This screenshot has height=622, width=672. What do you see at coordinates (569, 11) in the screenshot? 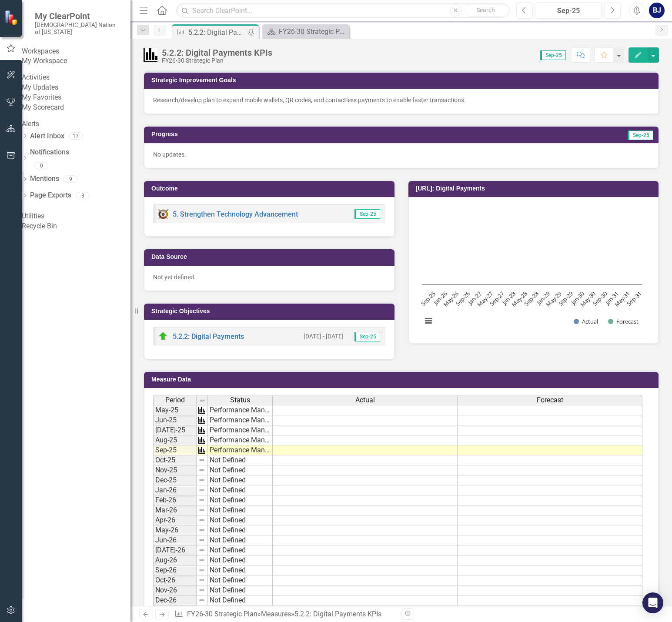
I see `div: Sep-25` at bounding box center [569, 11].